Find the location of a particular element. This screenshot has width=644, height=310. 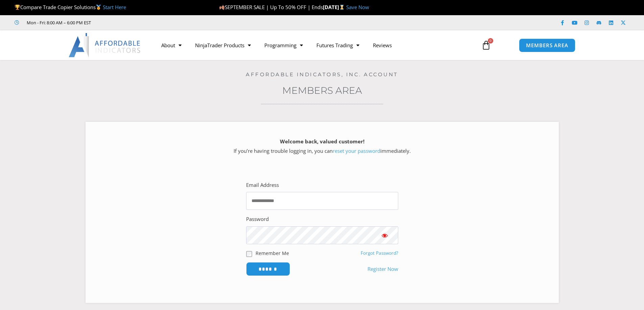

a: Affordable Indicators, Inc. Account is located at coordinates (322, 74).